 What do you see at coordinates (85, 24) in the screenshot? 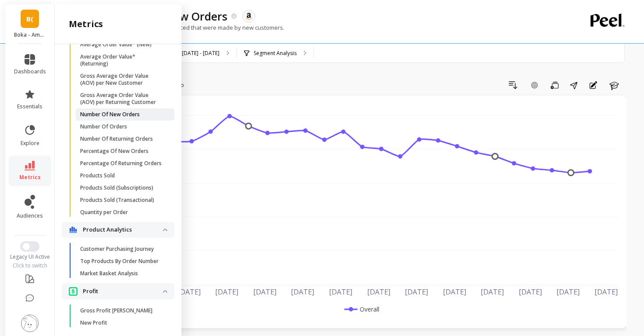
I see `h2: metrics` at bounding box center [85, 24].